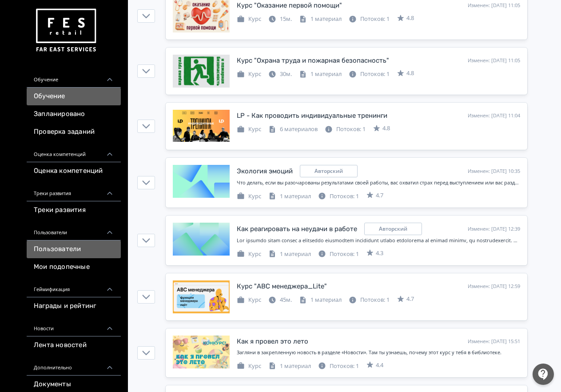 The image size is (561, 392). What do you see at coordinates (73, 326) in the screenshot?
I see `div: Новости` at bounding box center [73, 326].